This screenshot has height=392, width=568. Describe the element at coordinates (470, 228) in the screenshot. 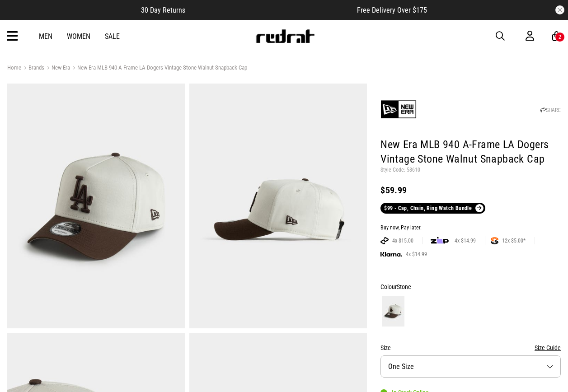

I see `div: Buy now, Pay later.` at that location.